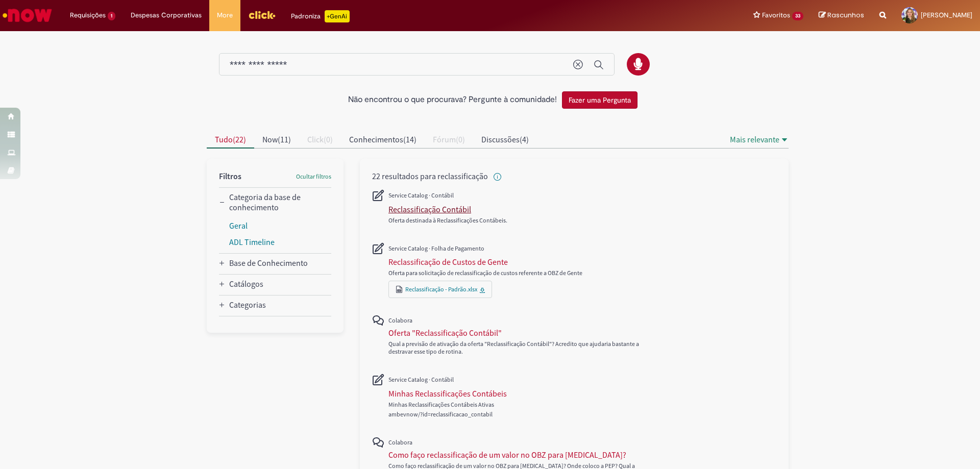 The image size is (980, 469). I want to click on img: ServiceNow, so click(27, 15).